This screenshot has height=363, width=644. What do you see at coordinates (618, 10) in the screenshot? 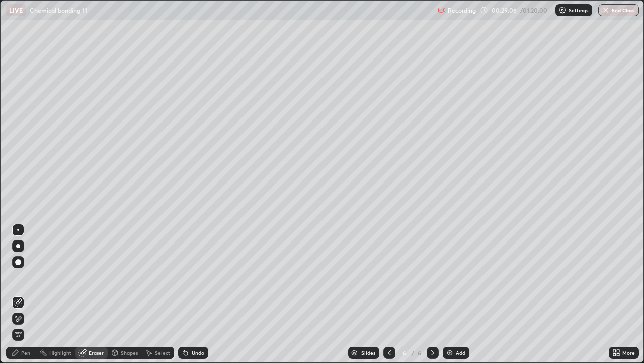
I see `button: End Class` at bounding box center [618, 10].